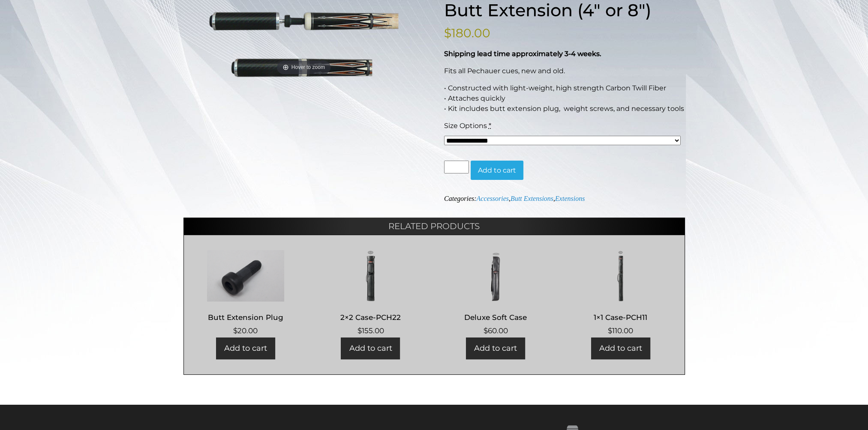  I want to click on a: Add to cart: “Deluxe Soft Case”, so click(495, 349).